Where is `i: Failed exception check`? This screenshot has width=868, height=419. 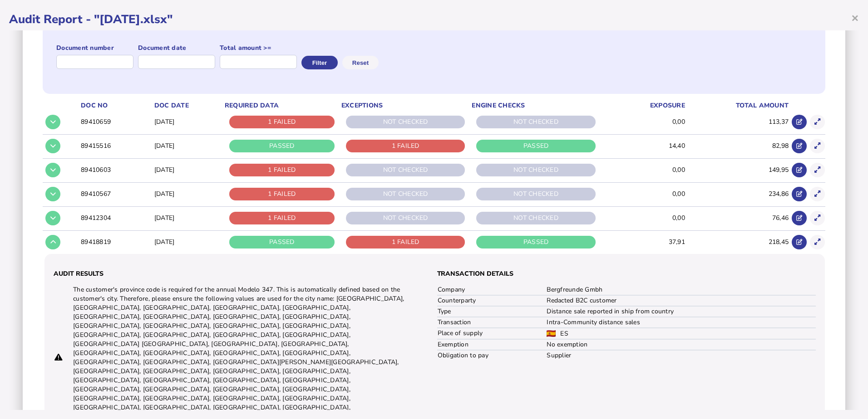
i: Failed exception check is located at coordinates (58, 357).